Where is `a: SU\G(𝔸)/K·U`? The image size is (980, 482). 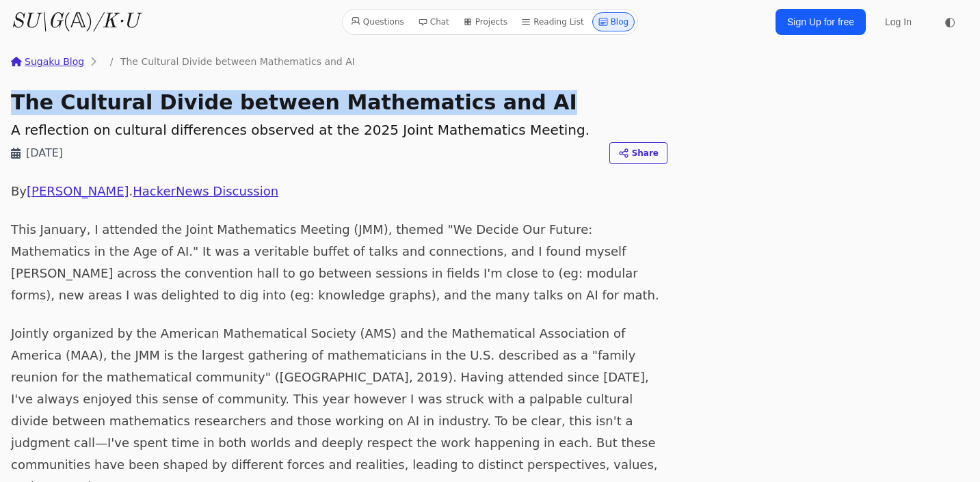 a: SU\G(𝔸)/K·U is located at coordinates (75, 22).